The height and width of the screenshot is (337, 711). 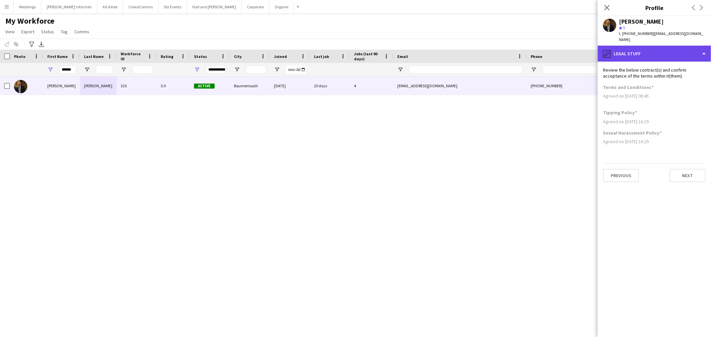 I want to click on span: Comms, so click(x=82, y=32).